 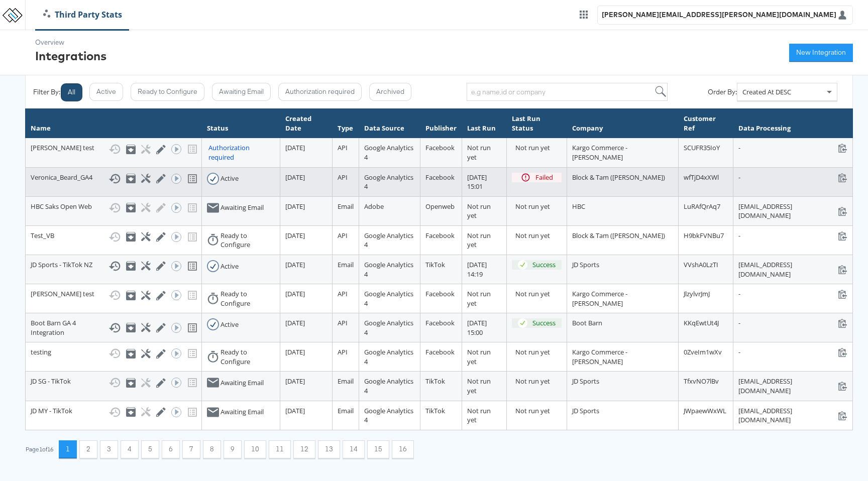 I want to click on th: Data Source, so click(x=389, y=123).